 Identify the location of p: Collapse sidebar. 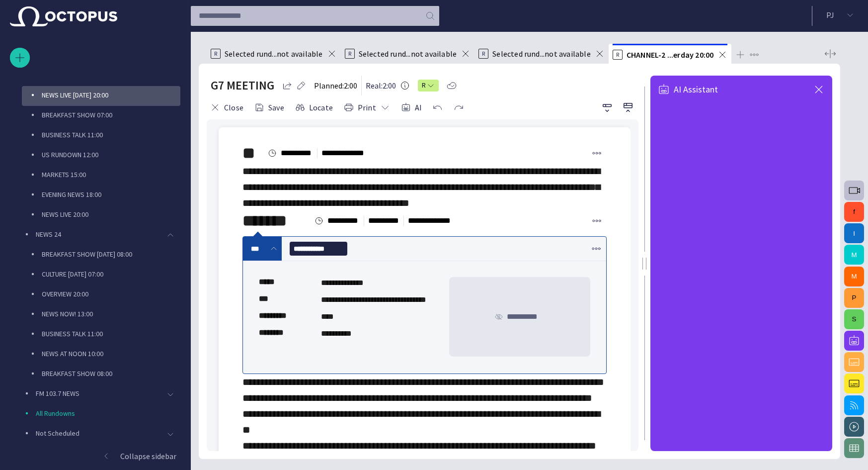
(148, 456).